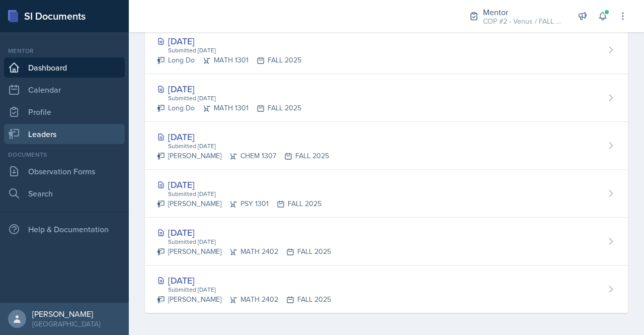 This screenshot has width=644, height=335. What do you see at coordinates (64, 193) in the screenshot?
I see `a: Search` at bounding box center [64, 193].